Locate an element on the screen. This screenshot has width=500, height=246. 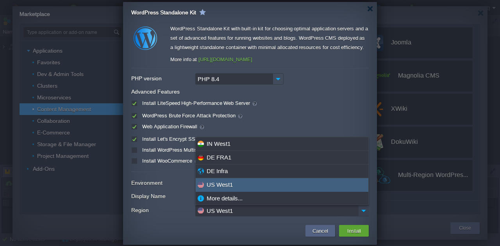
div: DE FRA1 is located at coordinates (282, 158).